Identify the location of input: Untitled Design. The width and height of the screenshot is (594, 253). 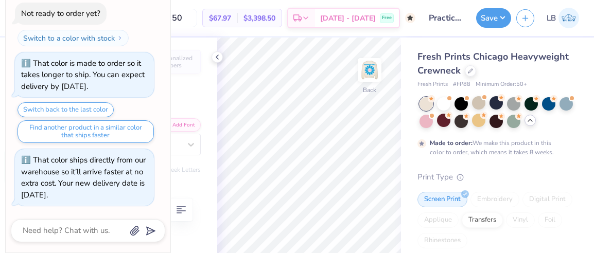
(445, 18).